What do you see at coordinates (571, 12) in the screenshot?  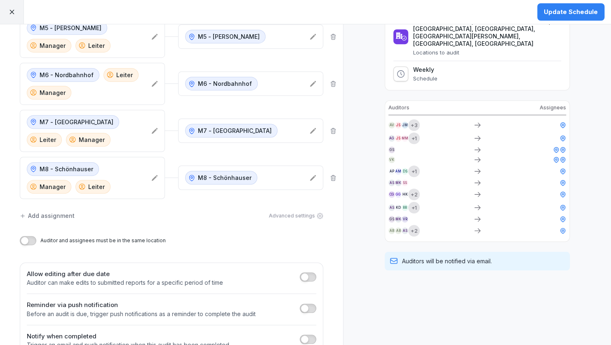 I see `div: Update Schedule` at bounding box center [571, 12].